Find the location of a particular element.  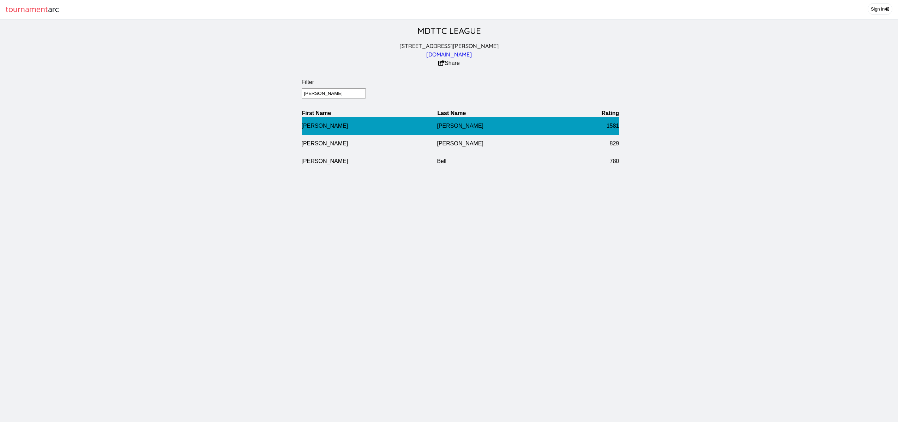

span: arc is located at coordinates (53, 10).